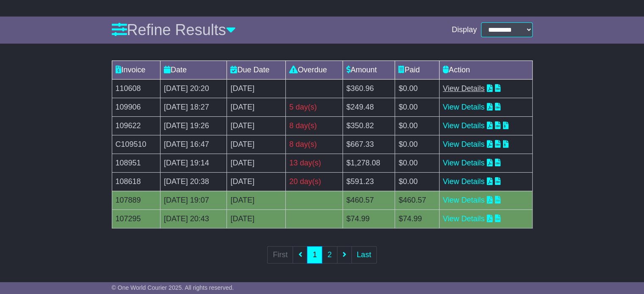 The image size is (644, 294). I want to click on td: Invoice, so click(136, 70).